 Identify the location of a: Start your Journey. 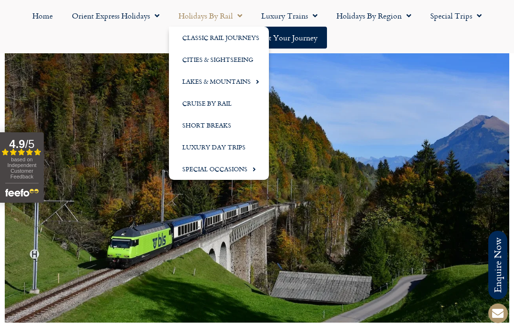
(287, 38).